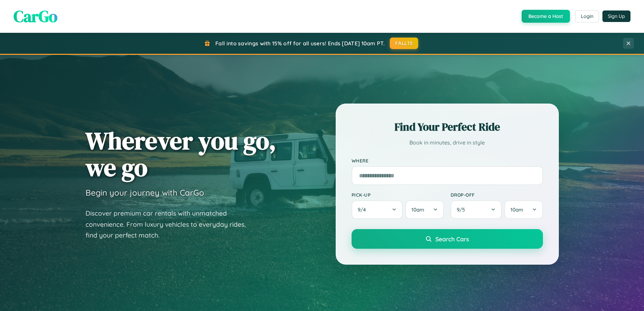  I want to click on button: 9/5, so click(476, 209).